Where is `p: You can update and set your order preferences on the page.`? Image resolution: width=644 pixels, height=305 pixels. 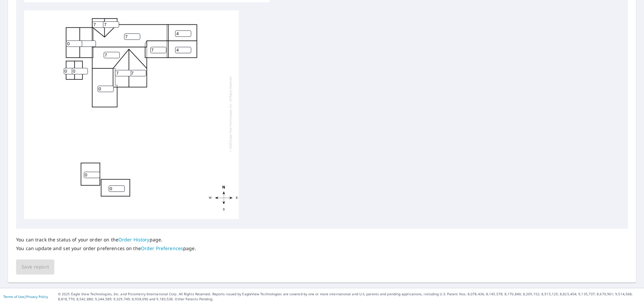
p: You can update and set your order preferences on the page. is located at coordinates (106, 249).